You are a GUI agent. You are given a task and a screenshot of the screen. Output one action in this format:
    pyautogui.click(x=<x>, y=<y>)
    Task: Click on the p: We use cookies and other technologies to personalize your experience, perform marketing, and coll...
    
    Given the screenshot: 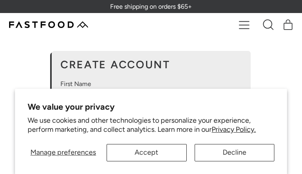 What is the action you would take?
    pyautogui.click(x=151, y=125)
    